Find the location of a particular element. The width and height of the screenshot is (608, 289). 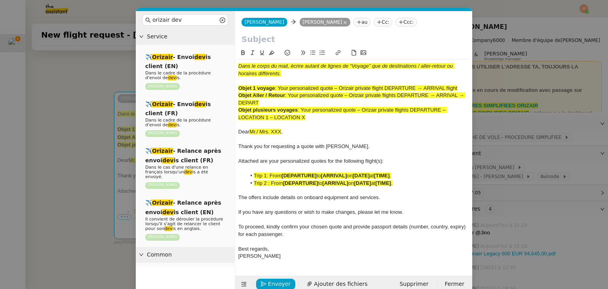

span: Best regards, is located at coordinates (253, 249).